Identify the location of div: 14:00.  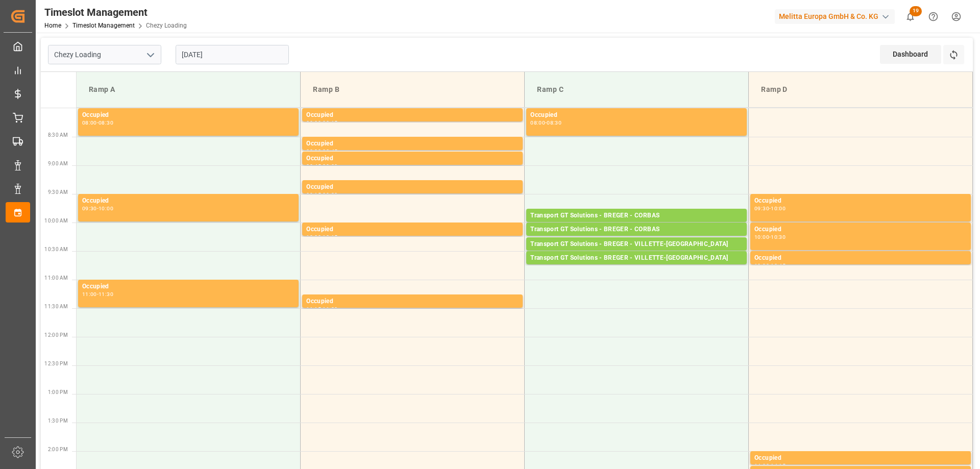
(761, 465).